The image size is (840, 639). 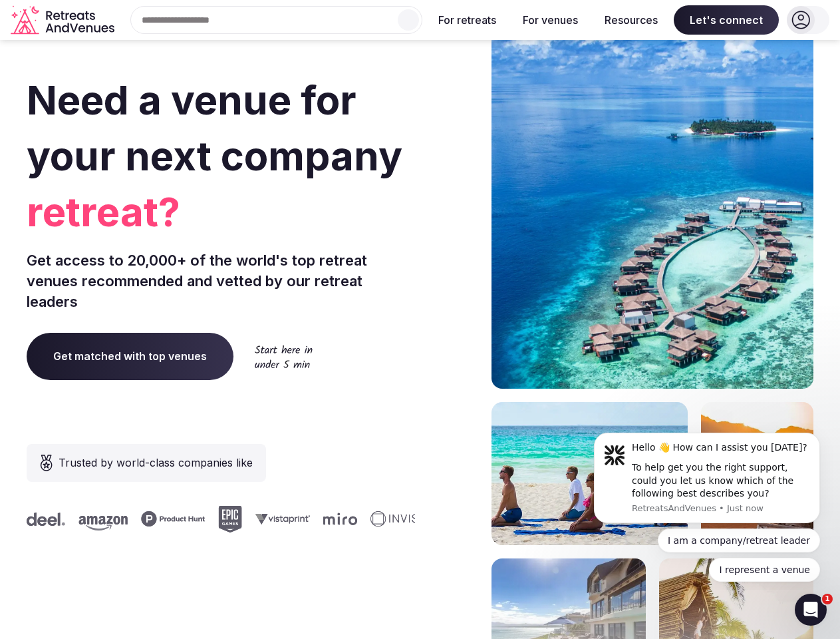 I want to click on span: Need a venue for your next company, so click(x=214, y=128).